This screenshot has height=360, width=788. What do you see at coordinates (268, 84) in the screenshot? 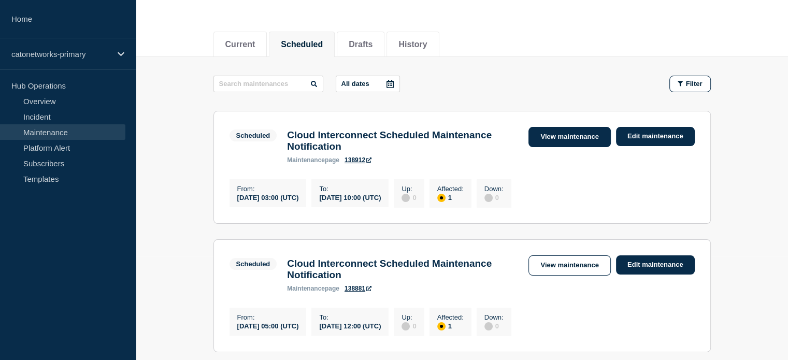
I see `input: Search maintenances` at bounding box center [268, 84].